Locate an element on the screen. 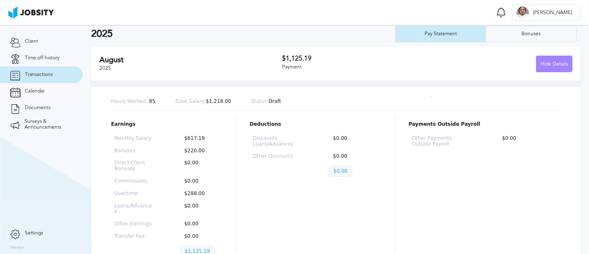  div: D is located at coordinates (523, 13).